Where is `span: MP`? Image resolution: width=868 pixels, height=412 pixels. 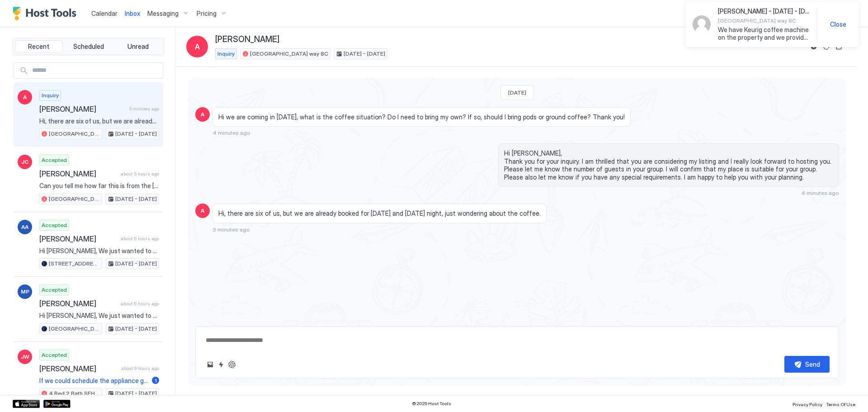
span: MP is located at coordinates (25, 291).